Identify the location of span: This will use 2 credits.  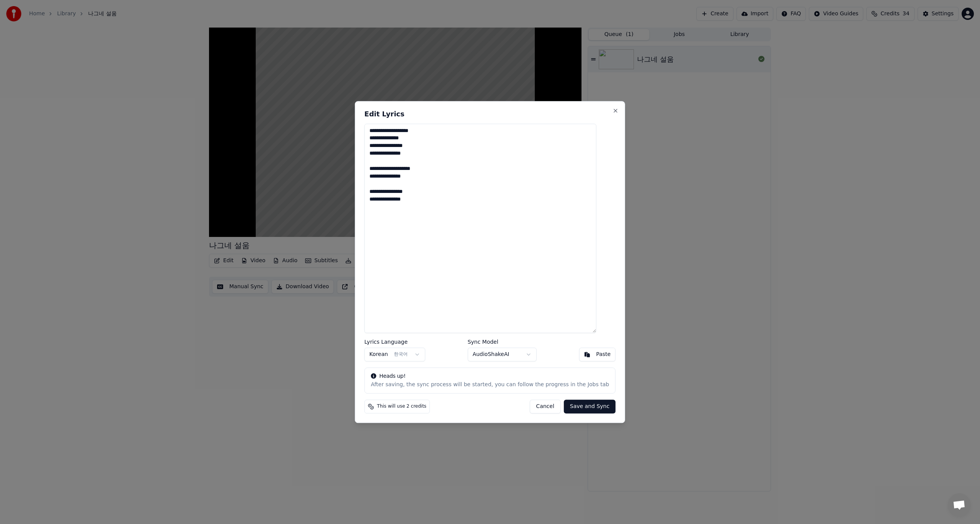
(401, 406).